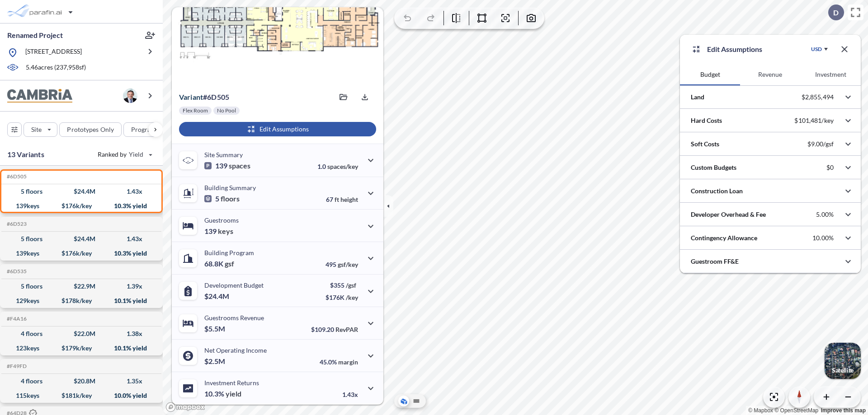 The width and height of the screenshot is (868, 415). What do you see at coordinates (842, 361) in the screenshot?
I see `button: Switcher ImageSatellite` at bounding box center [842, 361].